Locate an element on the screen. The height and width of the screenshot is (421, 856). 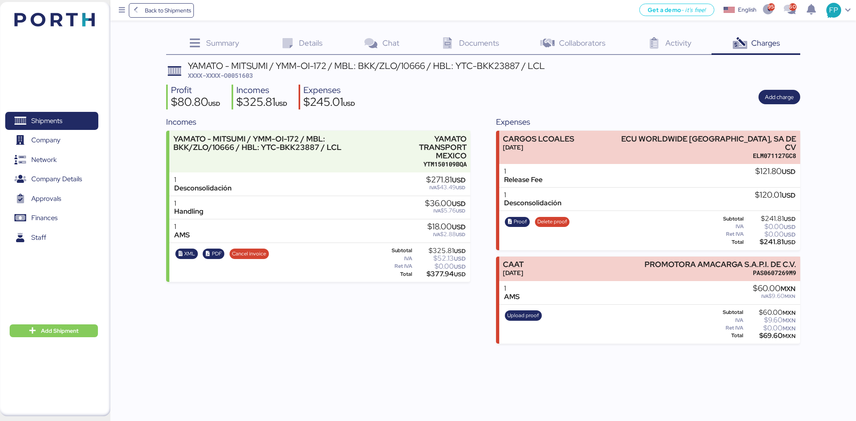
span: Staff is located at coordinates (39, 238).